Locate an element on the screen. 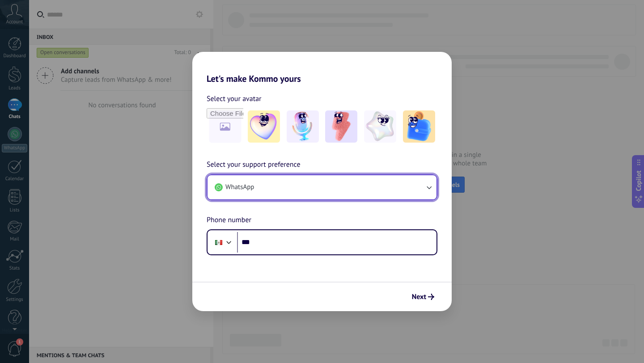  button: WhatsApp is located at coordinates (322, 187).